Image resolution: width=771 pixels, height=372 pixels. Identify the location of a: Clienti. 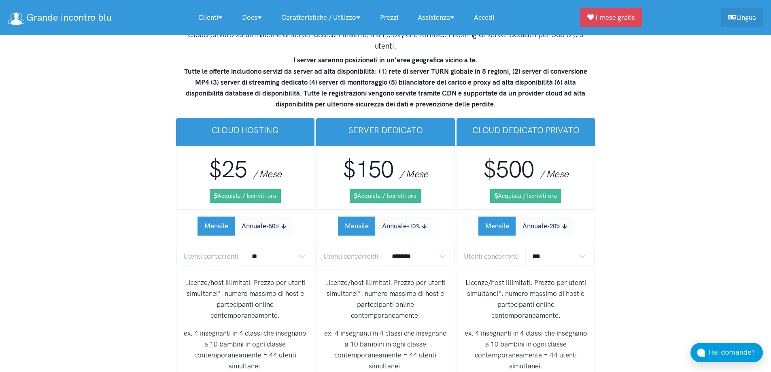
(210, 17).